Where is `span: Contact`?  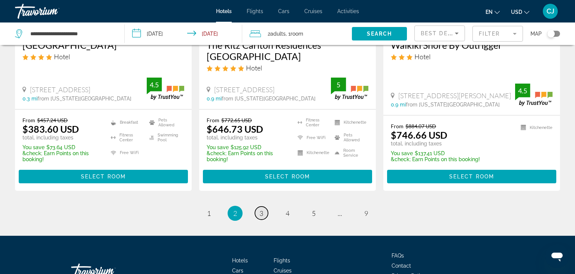 span: Contact is located at coordinates (402, 266).